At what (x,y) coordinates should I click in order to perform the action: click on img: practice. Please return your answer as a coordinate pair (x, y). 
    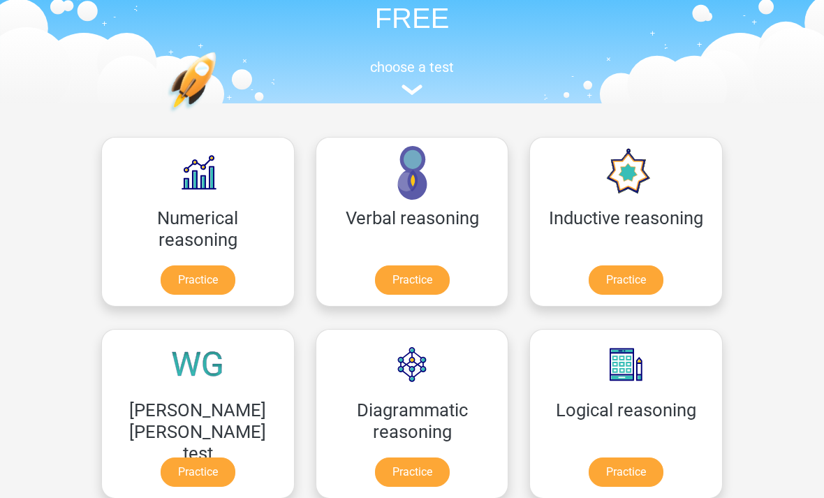
    Looking at the image, I should click on (219, 115).